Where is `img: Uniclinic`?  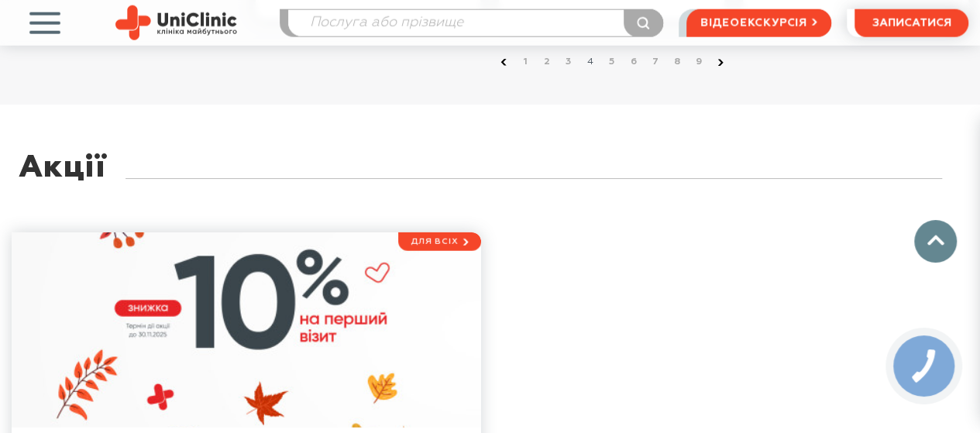
img: Uniclinic is located at coordinates (176, 23).